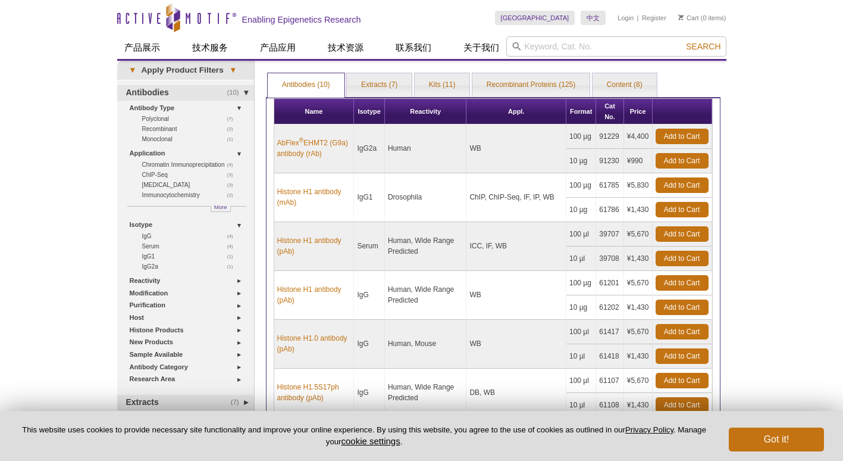 The width and height of the screenshot is (843, 461). Describe the element at coordinates (142, 48) in the screenshot. I see `a: 产品展示` at that location.